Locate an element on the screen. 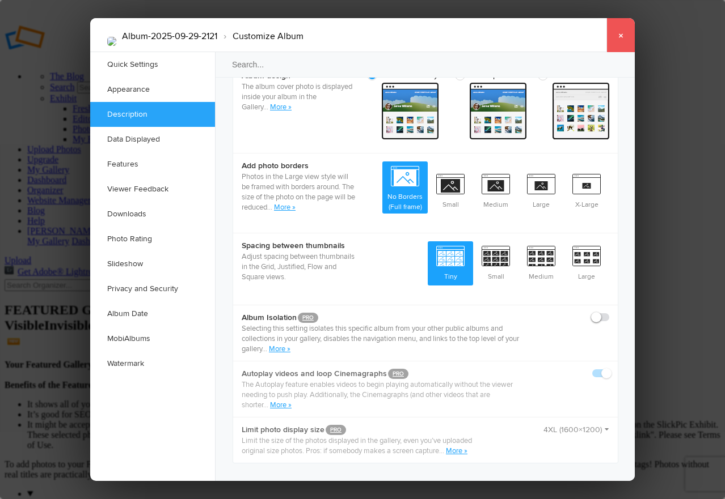  a: Privacy and Security is located at coordinates (152, 289).